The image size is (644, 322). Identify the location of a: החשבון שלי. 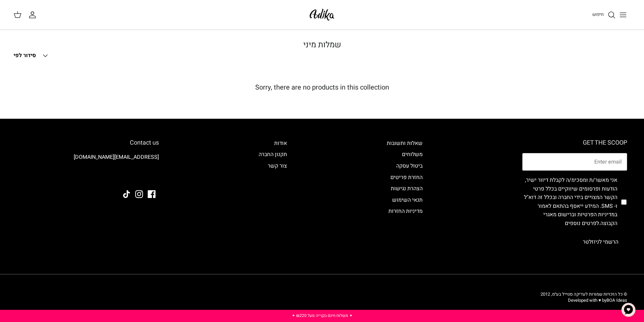
(34, 15).